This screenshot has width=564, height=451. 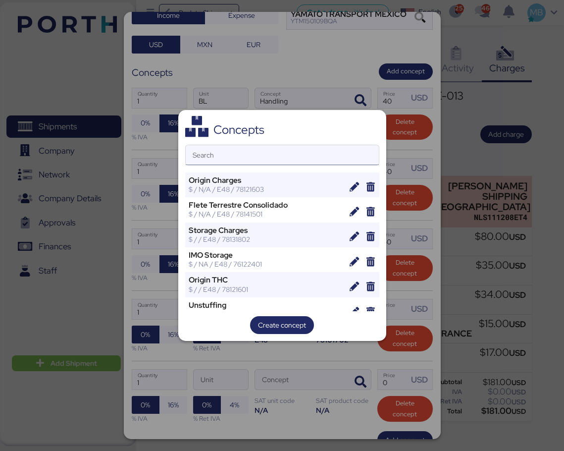 I want to click on div: Concepts, so click(x=239, y=130).